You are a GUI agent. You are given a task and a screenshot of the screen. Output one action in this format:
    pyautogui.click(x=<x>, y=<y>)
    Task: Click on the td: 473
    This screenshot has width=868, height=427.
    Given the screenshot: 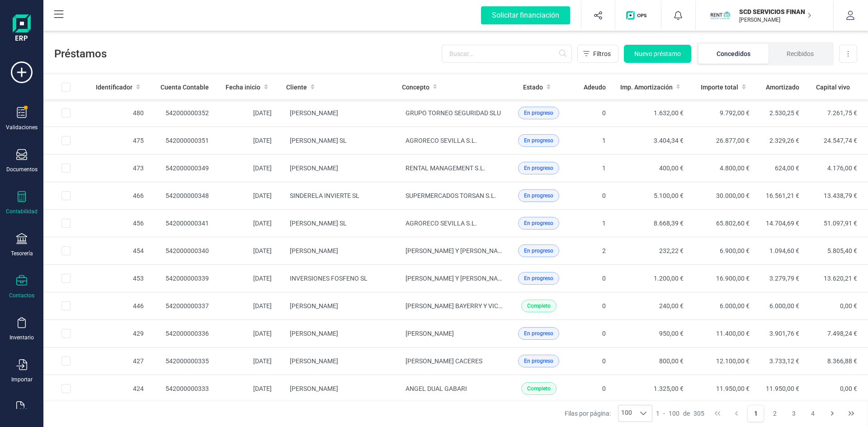 What is the action you would take?
    pyautogui.click(x=120, y=168)
    